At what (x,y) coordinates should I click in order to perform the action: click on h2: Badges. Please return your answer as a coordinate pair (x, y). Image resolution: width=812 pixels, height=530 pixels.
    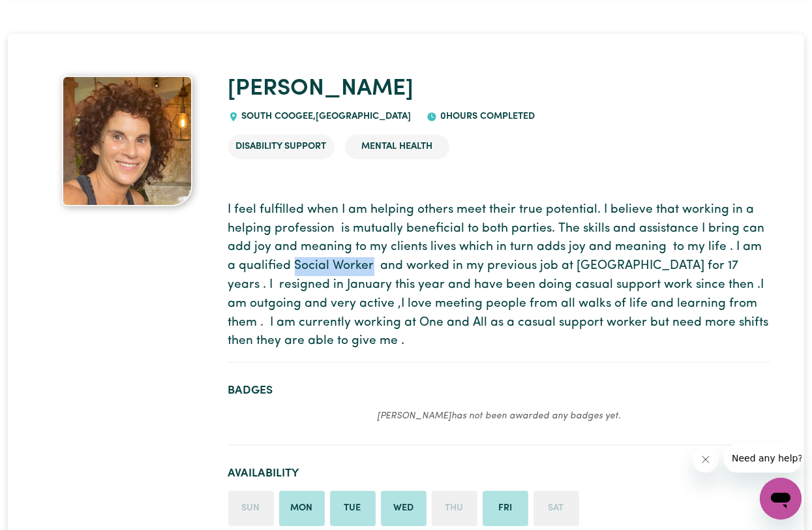
    Looking at the image, I should click on (499, 390).